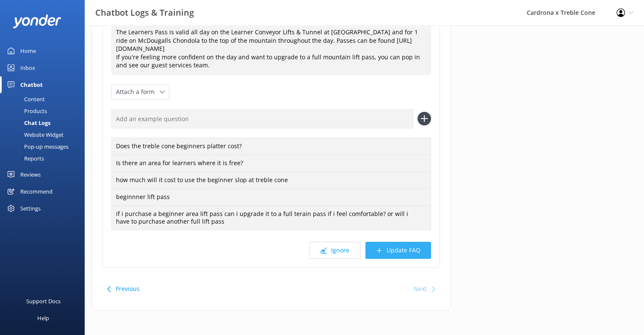 This screenshot has height=335, width=644. Describe the element at coordinates (34, 135) in the screenshot. I see `div: Website Widget` at that location.